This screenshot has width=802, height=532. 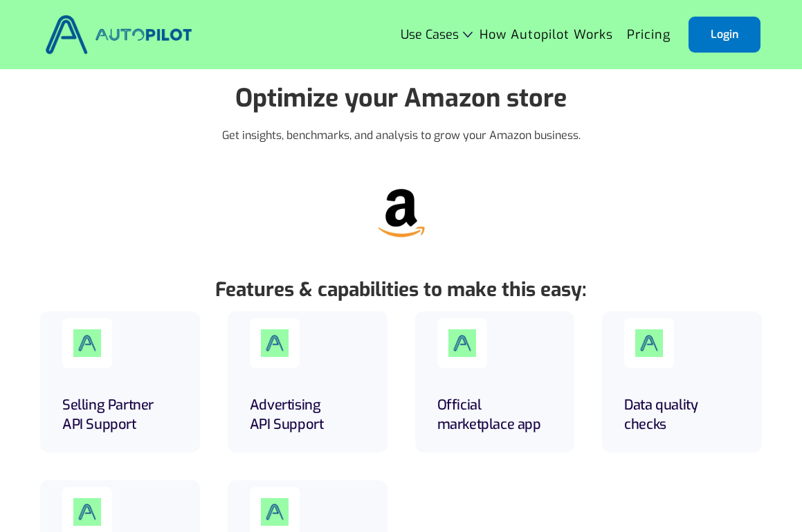 I want to click on a: Login, so click(x=724, y=35).